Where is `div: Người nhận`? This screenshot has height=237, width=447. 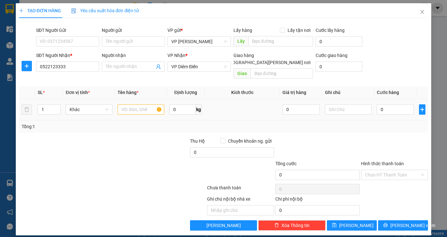 div: Người nhận is located at coordinates (133, 55).